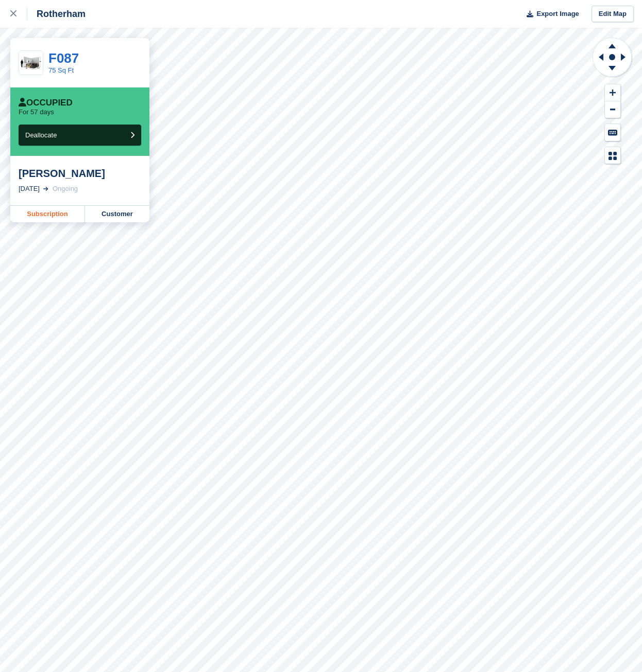 This screenshot has width=642, height=672. I want to click on a: Subscription, so click(47, 214).